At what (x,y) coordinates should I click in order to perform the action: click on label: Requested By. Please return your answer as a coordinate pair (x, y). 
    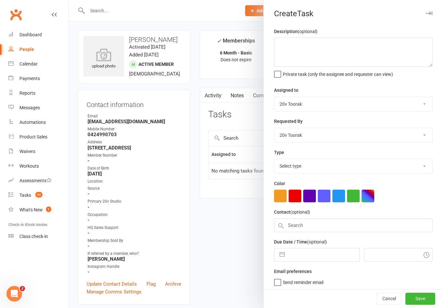
    Looking at the image, I should click on (288, 121).